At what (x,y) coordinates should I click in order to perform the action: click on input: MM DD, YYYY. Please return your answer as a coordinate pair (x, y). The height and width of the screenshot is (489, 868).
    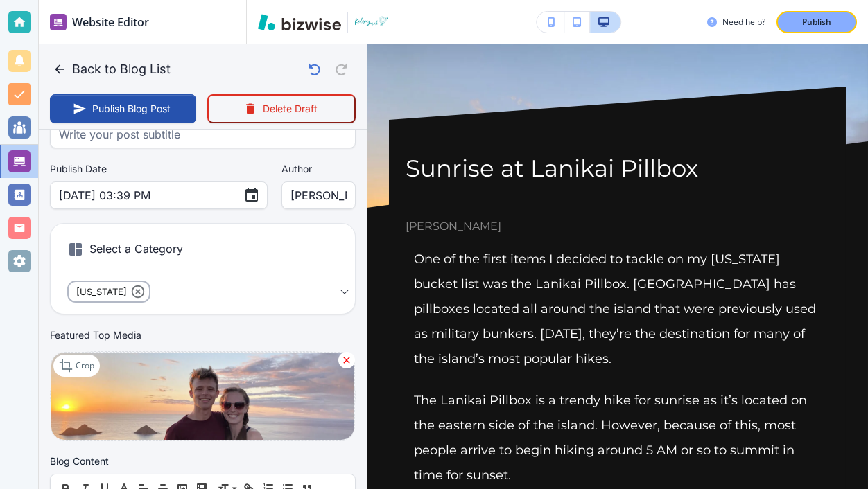
    Looking at the image, I should click on (146, 195).